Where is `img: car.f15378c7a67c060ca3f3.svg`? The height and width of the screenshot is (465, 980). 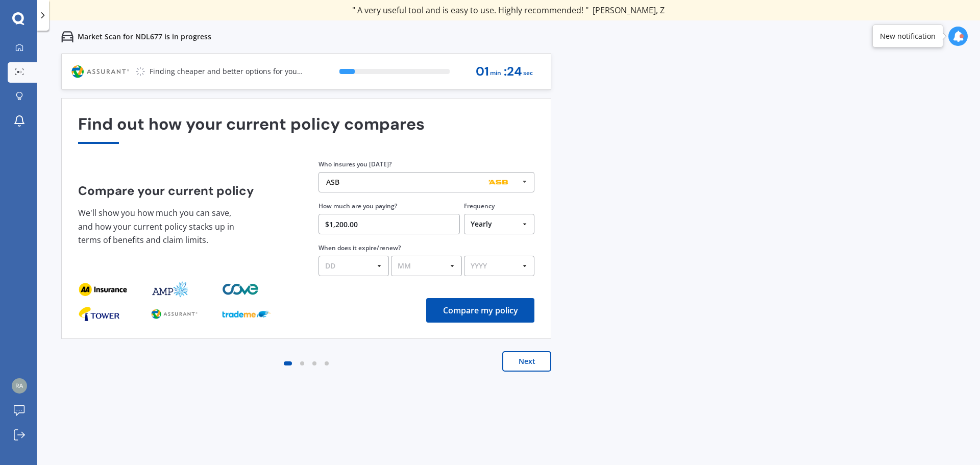
img: car.f15378c7a67c060ca3f3.svg is located at coordinates (68, 37).